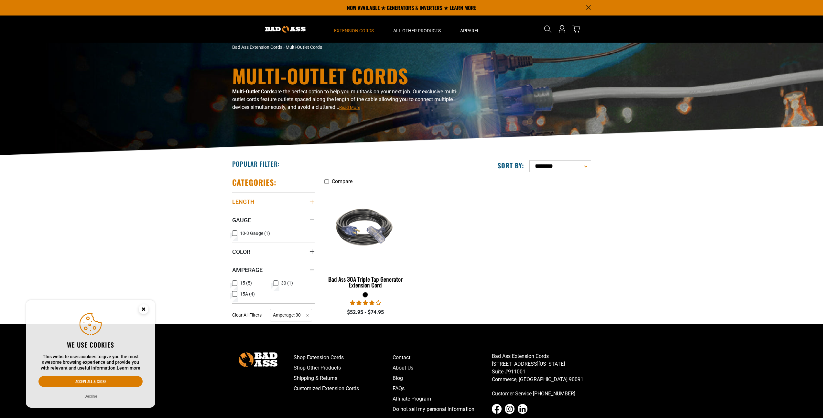 This screenshot has width=823, height=418. I want to click on a: black Bad Ass 30A Triple Tap Generator Extension Cord, so click(365, 240).